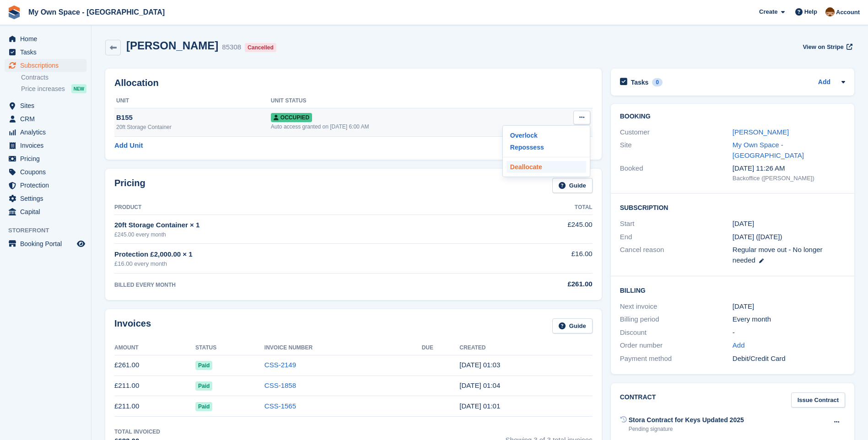  Describe the element at coordinates (291, 118) in the screenshot. I see `span: Occupied` at that location.